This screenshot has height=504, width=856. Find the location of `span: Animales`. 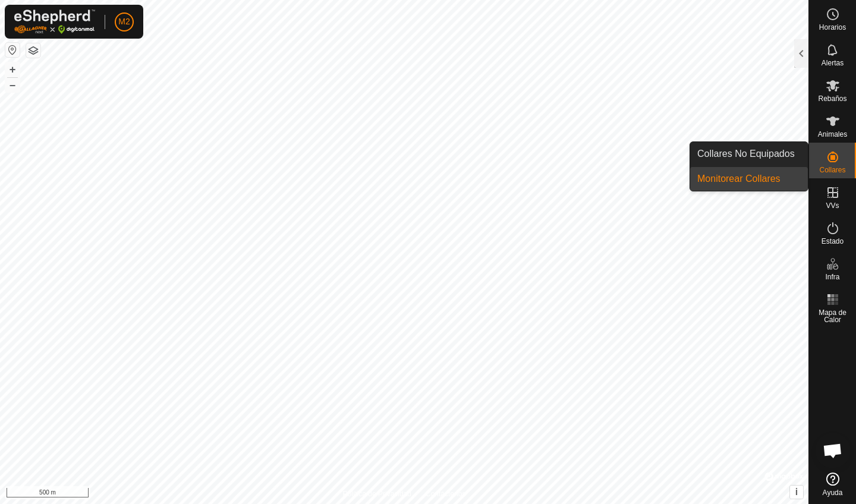

span: Animales is located at coordinates (832, 134).